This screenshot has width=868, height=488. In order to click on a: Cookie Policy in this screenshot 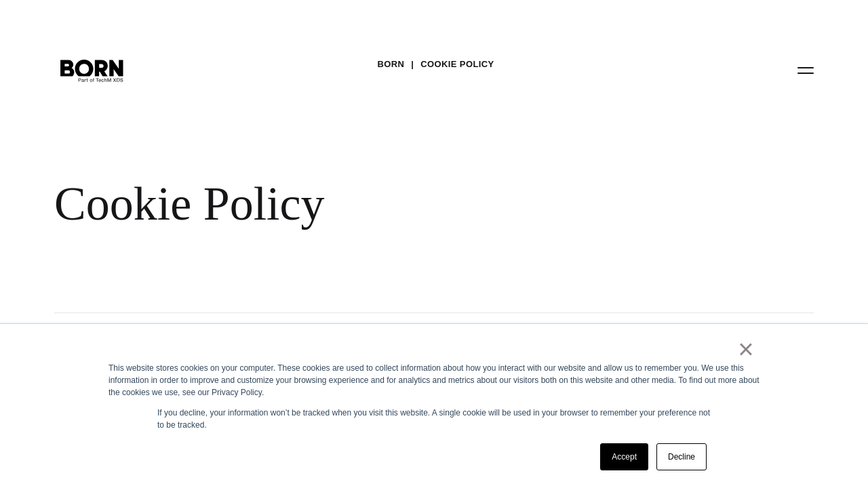, I will do `click(457, 64)`.